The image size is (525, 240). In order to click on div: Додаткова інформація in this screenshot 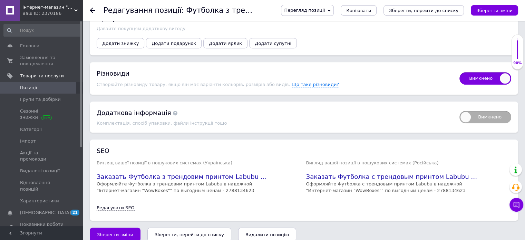, I will do `click(274, 112)`.